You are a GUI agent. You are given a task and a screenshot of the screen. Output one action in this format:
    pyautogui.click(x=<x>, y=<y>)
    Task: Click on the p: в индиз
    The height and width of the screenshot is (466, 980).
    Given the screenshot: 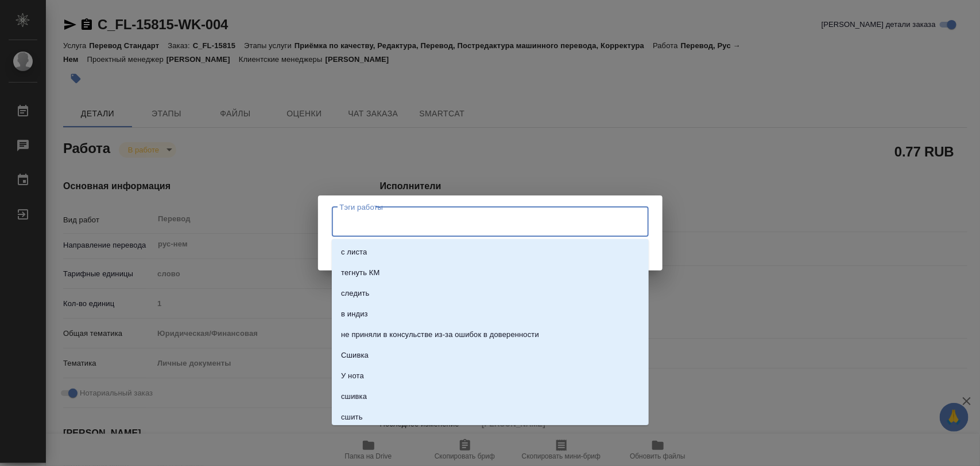 What is the action you would take?
    pyautogui.click(x=354, y=314)
    